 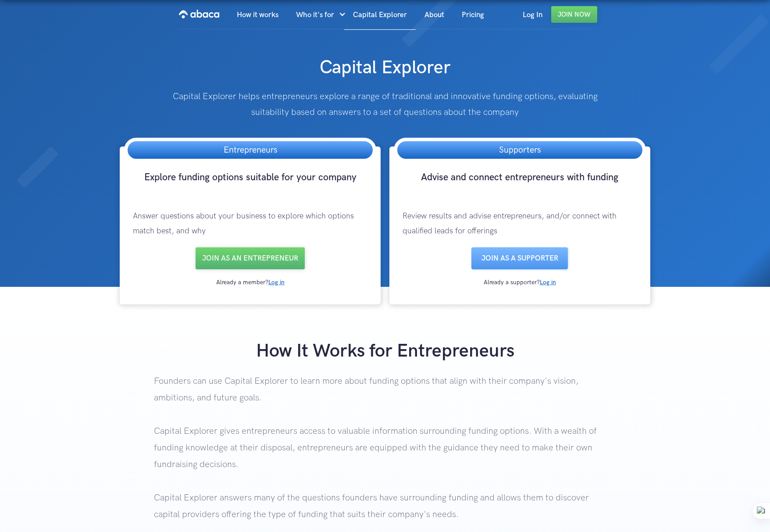 What do you see at coordinates (250, 223) in the screenshot?
I see `p: Answer questions about your business to explore which options match best, and why` at bounding box center [250, 223].